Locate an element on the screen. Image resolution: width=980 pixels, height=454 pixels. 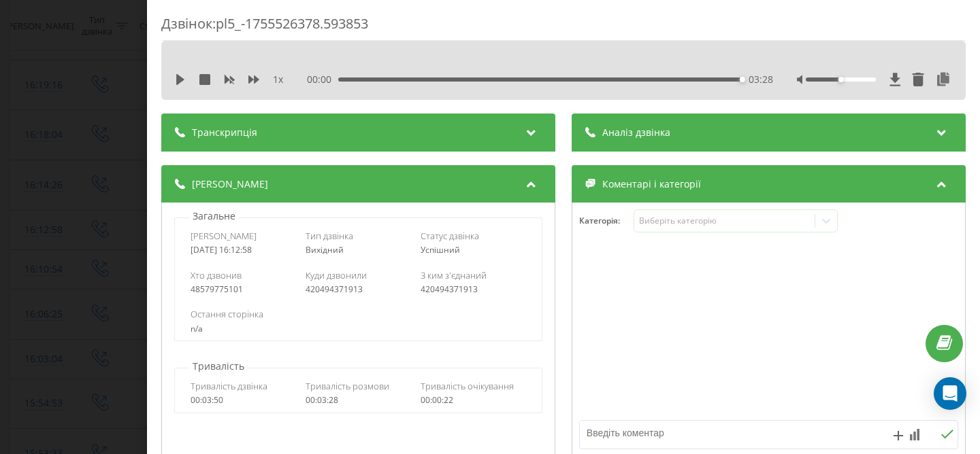
span: Тривалість розмови is located at coordinates (347, 386).